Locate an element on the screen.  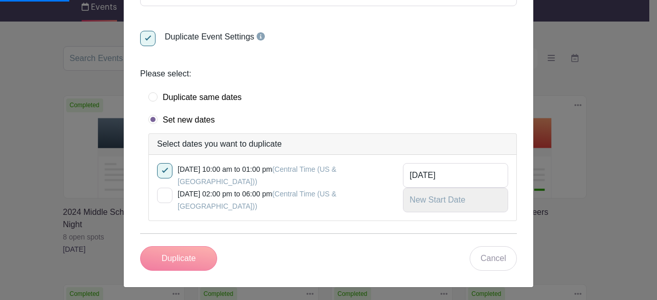
label: Set new dates is located at coordinates (181, 120).